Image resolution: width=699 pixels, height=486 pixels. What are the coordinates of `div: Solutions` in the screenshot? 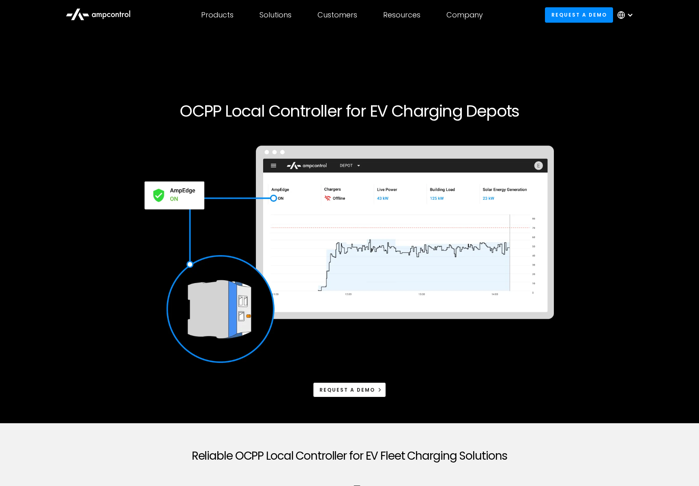 It's located at (275, 15).